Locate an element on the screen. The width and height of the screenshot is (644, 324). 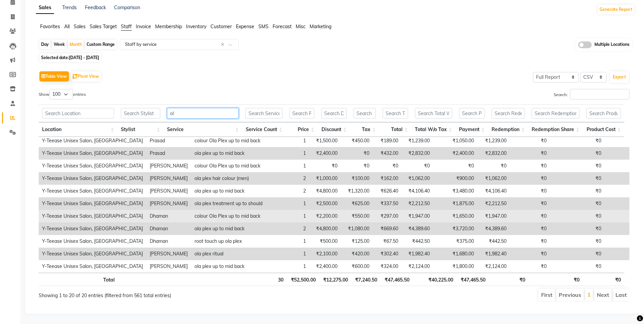
td: ₹1,650.00 is located at coordinates (455, 216).